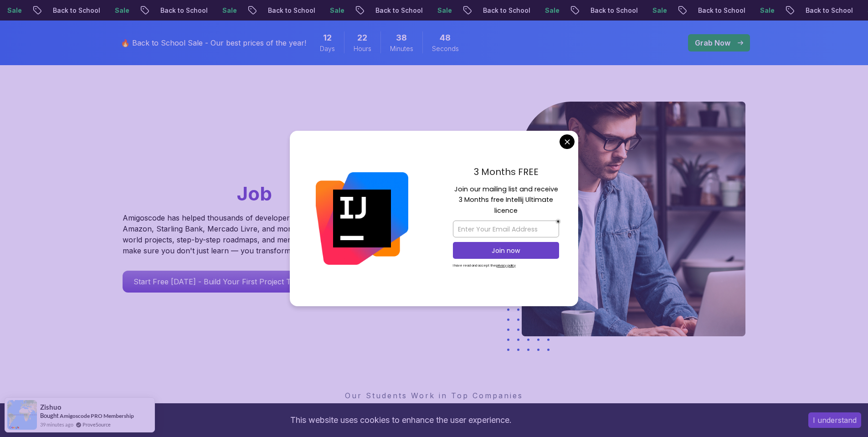 The image size is (868, 437). Describe the element at coordinates (434, 396) in the screenshot. I see `p: Our Students Work in Top Companies` at that location.